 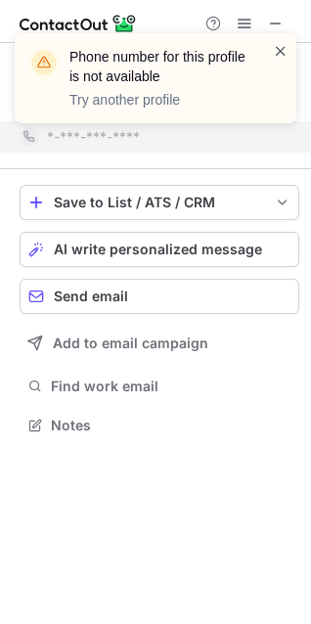 What do you see at coordinates (159, 386) in the screenshot?
I see `button: Find work email` at bounding box center [159, 386].